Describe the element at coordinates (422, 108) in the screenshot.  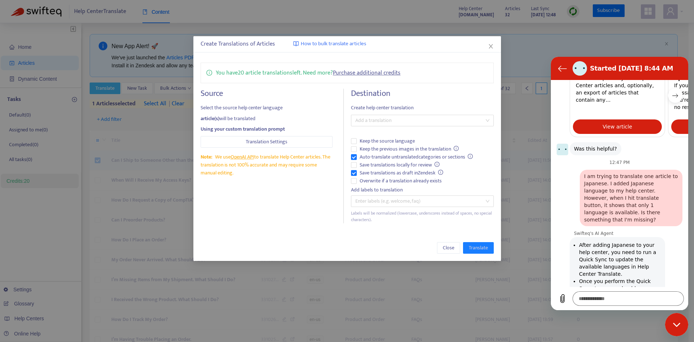
I see `span: Create help center translation` at that location.